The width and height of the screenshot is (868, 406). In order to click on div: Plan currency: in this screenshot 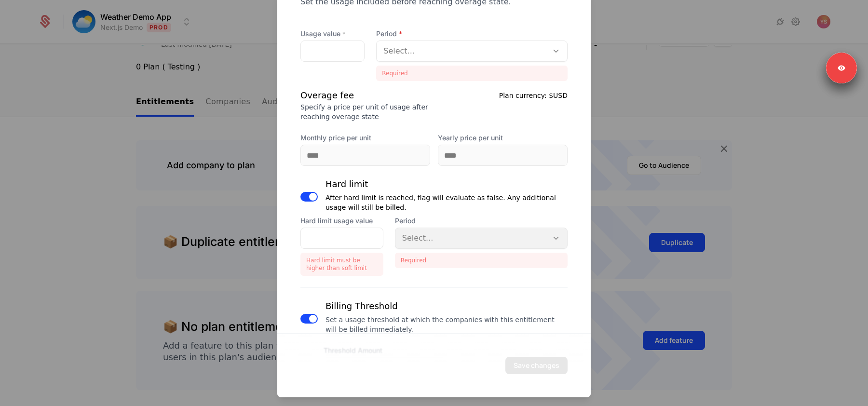, I will do `click(533, 105)`.